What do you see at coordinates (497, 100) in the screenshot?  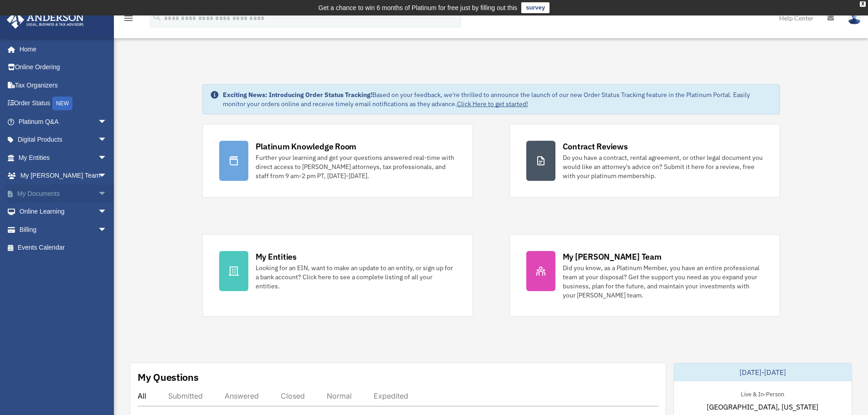 I see `div: Based on your feedback, we're thrilled to announce the launch of our new Order Status Tracking fe...` at bounding box center [497, 100].